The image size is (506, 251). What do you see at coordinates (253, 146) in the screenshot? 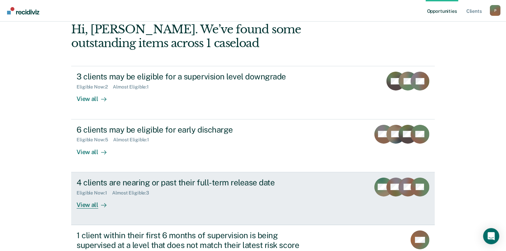
I see `a: 6 clients may be eligible for early dischargeEligible Now:5Almost Eligible:1View all` at bounding box center [253, 146].